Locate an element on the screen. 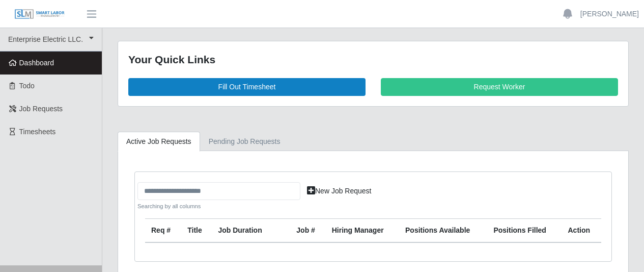 This screenshot has width=644, height=272. a: Request Worker is located at coordinates (499, 87).